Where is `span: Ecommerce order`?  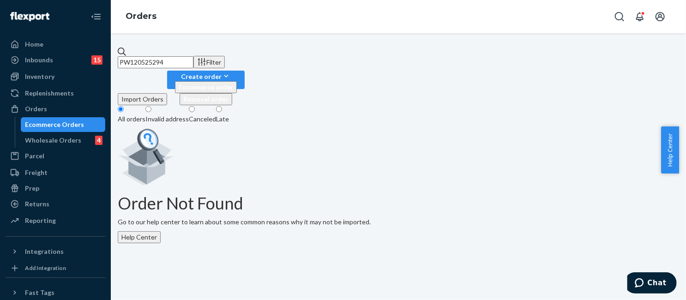 span: Ecommerce order is located at coordinates (206, 87).